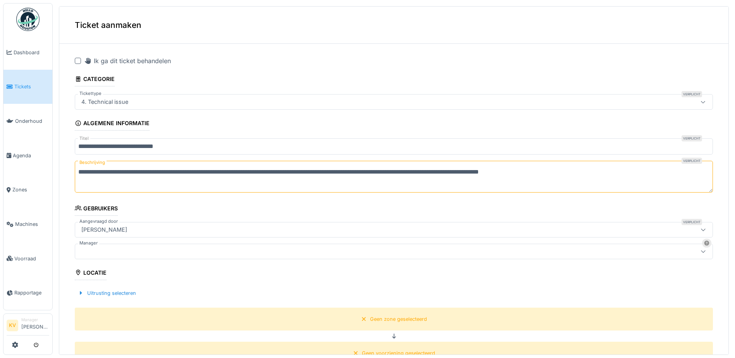 The height and width of the screenshot is (358, 735). I want to click on span: Zones, so click(31, 189).